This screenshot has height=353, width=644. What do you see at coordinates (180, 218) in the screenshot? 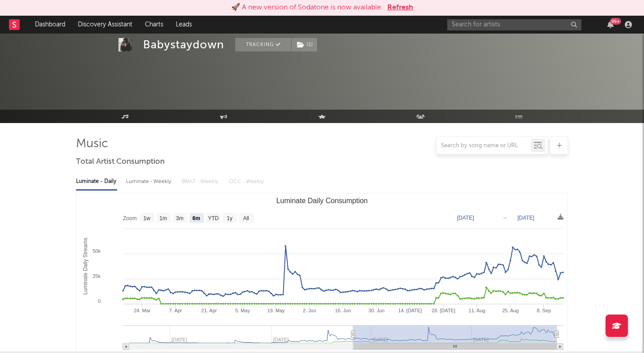
I see `text: 3m` at bounding box center [180, 218].